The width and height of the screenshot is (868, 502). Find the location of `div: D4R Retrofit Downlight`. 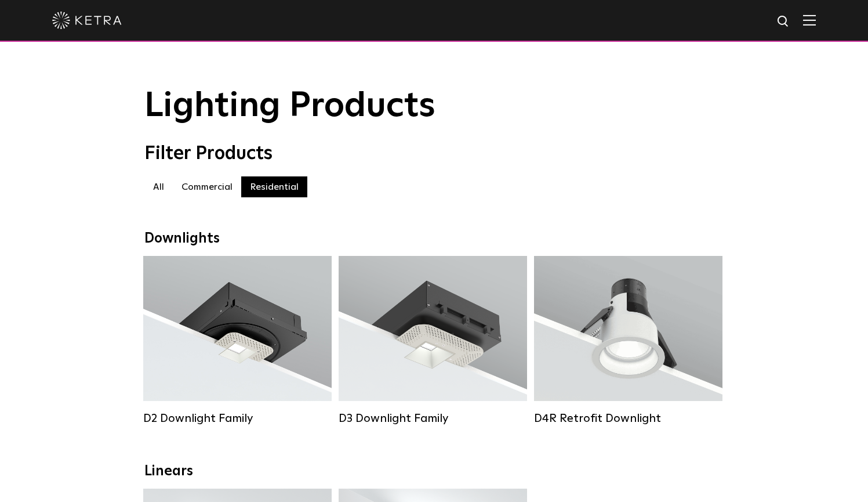

div: D4R Retrofit Downlight is located at coordinates (628, 418).